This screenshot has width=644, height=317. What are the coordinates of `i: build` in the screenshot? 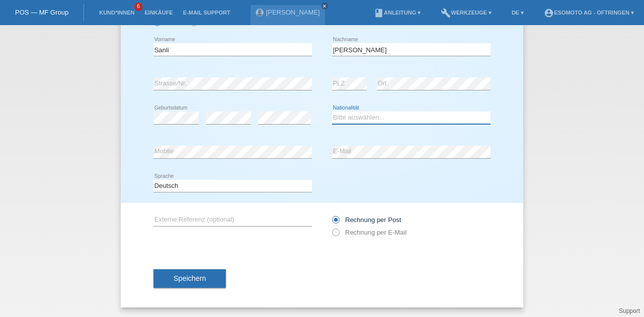 It's located at (445, 13).